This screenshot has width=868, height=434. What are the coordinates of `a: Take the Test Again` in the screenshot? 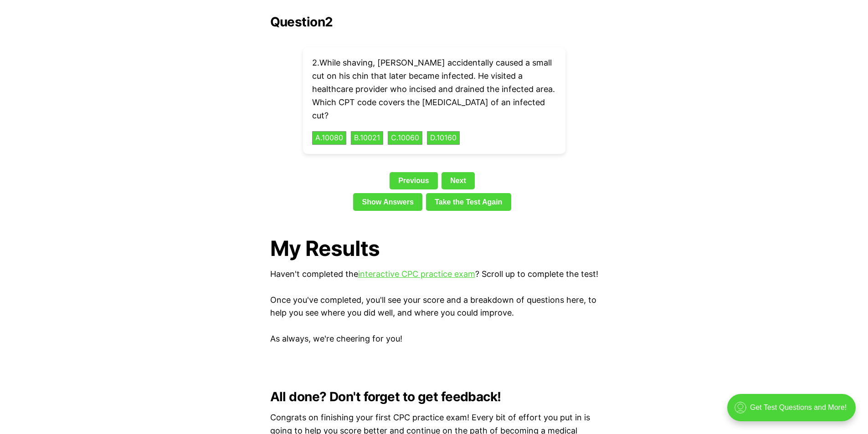 It's located at (468, 202).